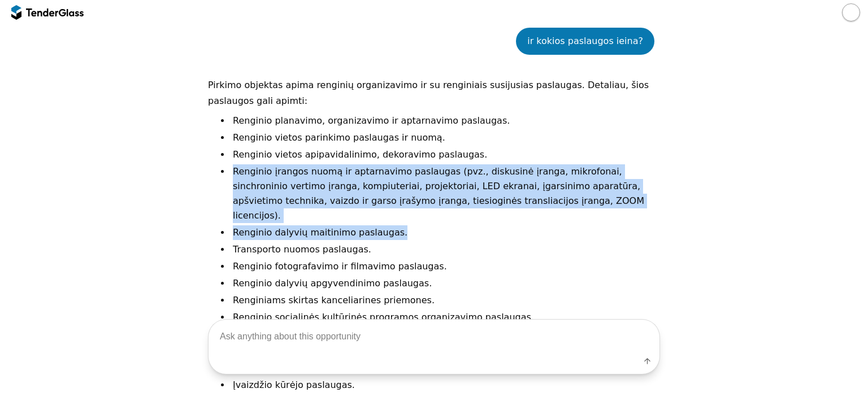 This screenshot has height=397, width=868. I want to click on li: Renginio dalyvių maitinimo paslaugas., so click(445, 233).